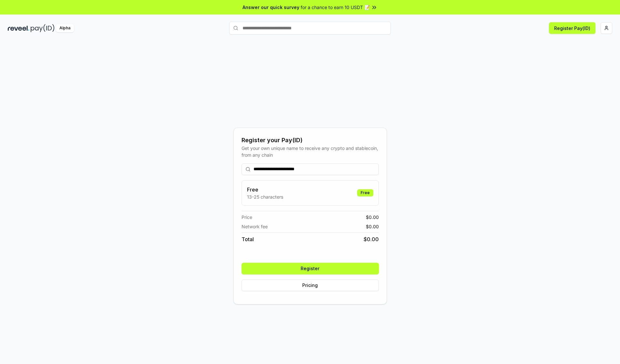 This screenshot has height=364, width=620. I want to click on div: Free, so click(365, 193).